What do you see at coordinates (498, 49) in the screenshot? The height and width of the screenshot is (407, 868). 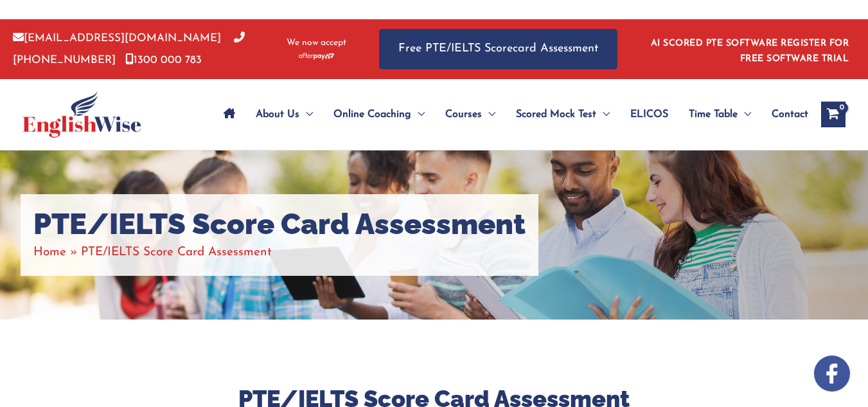 I see `a: Free PTE/IELTS Scorecard Assessment` at bounding box center [498, 49].